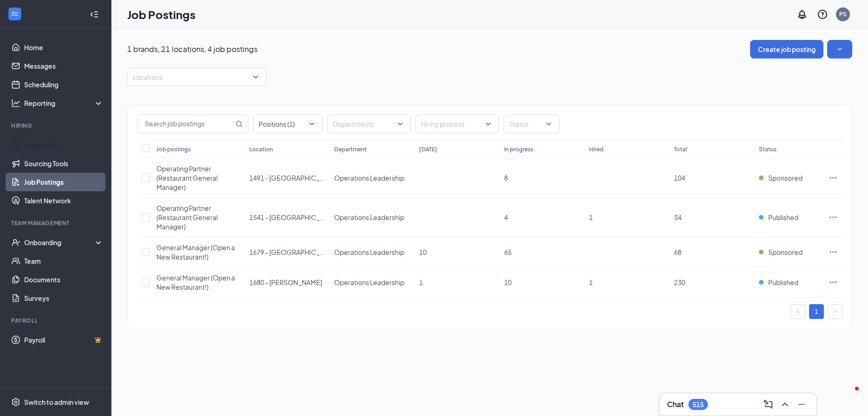  What do you see at coordinates (835, 312) in the screenshot?
I see `li: Next Page` at bounding box center [835, 312].